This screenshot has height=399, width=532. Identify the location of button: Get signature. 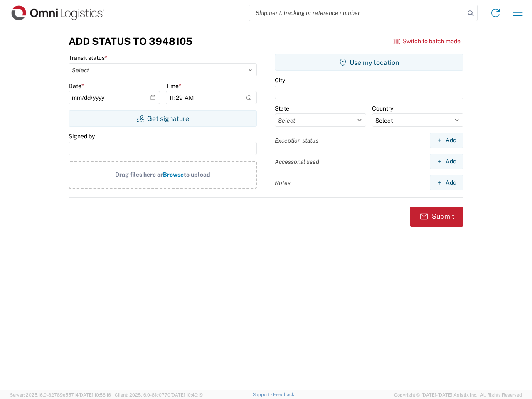
(163, 119).